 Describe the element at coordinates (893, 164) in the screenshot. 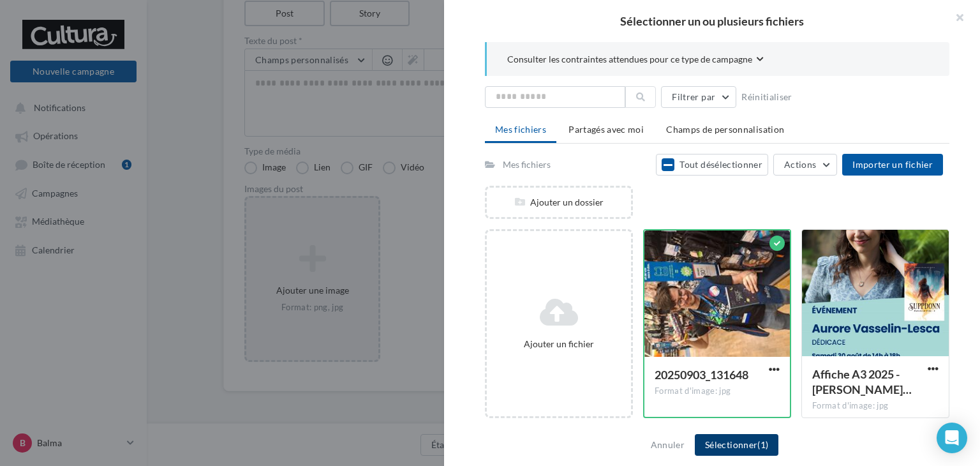

I see `span: Importer un fichier` at that location.